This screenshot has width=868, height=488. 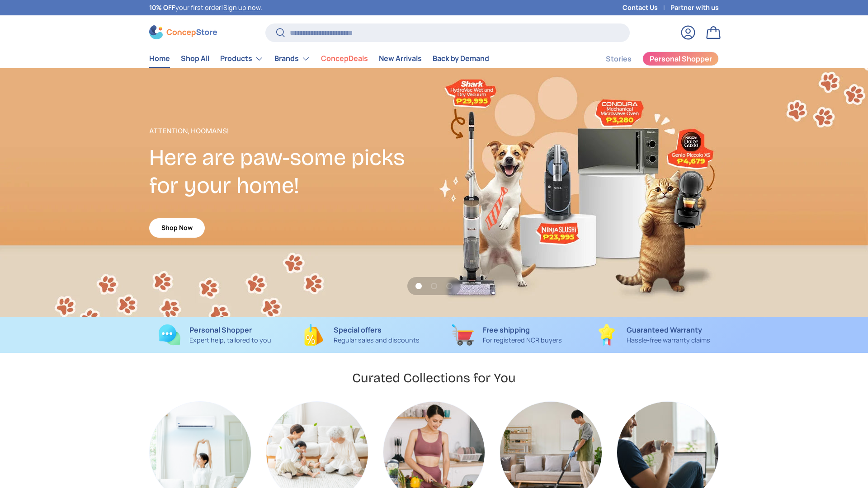 What do you see at coordinates (668, 340) in the screenshot?
I see `p: Hassle-free warranty claims` at bounding box center [668, 340].